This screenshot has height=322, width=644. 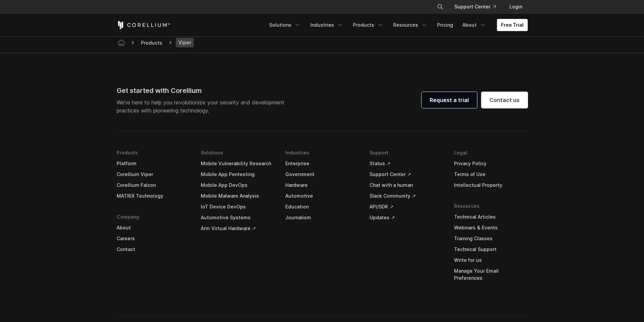 I want to click on a: API/SDK ↗, so click(x=407, y=207).